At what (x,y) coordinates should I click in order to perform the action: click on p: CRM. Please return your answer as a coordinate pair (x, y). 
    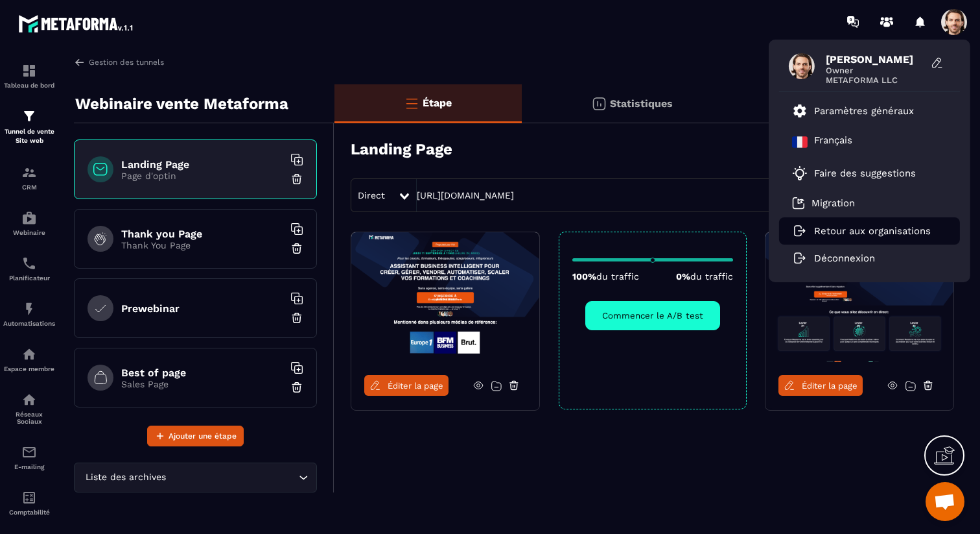
    Looking at the image, I should click on (29, 187).